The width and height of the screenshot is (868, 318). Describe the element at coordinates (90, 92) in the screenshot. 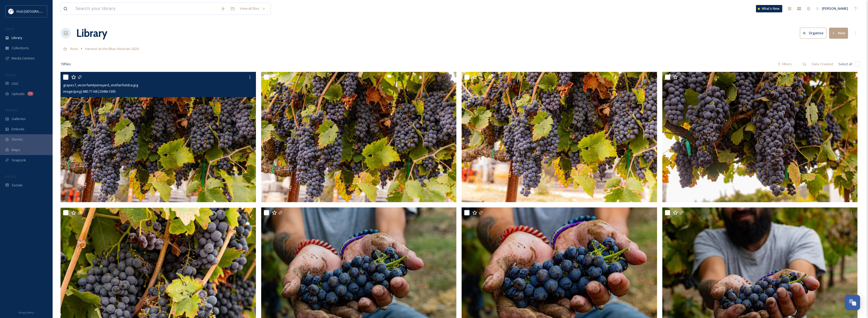

I see `span: image/jpeg | 480.71 kB | 2048 x 1365` at that location.